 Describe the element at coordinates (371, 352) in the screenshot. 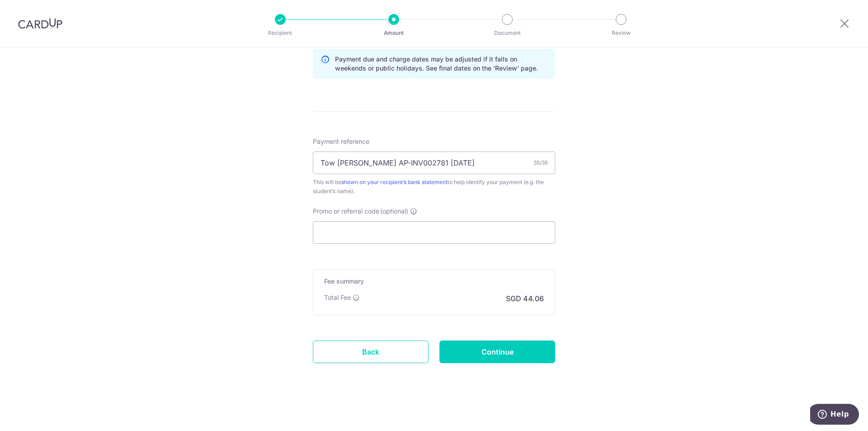

I see `a: Back` at that location.